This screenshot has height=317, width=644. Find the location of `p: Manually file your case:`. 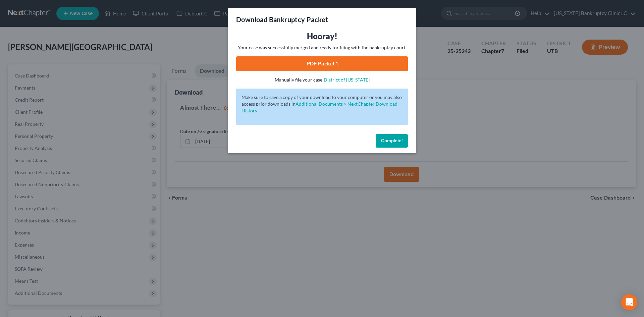

p: Manually file your case: is located at coordinates (322, 80).